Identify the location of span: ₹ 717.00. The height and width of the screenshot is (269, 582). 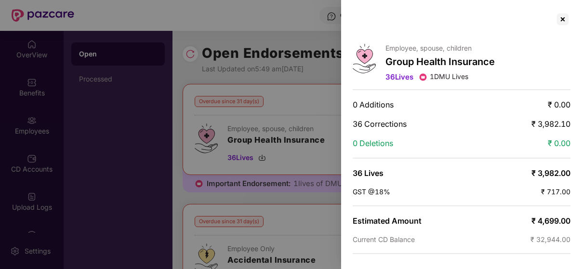
(556, 191).